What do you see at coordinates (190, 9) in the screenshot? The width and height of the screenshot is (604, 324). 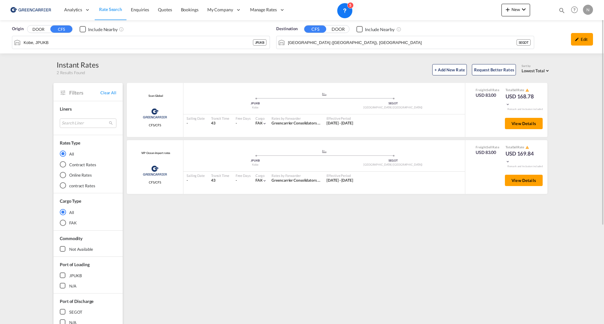 I see `span: Bookings` at bounding box center [190, 9].